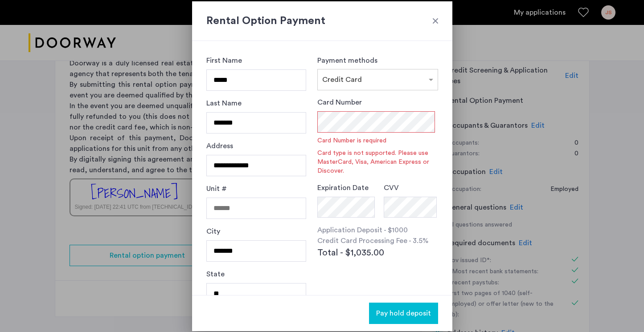 The image size is (644, 332). What do you see at coordinates (223, 104) in the screenshot?
I see `label: Last Name` at bounding box center [223, 104].